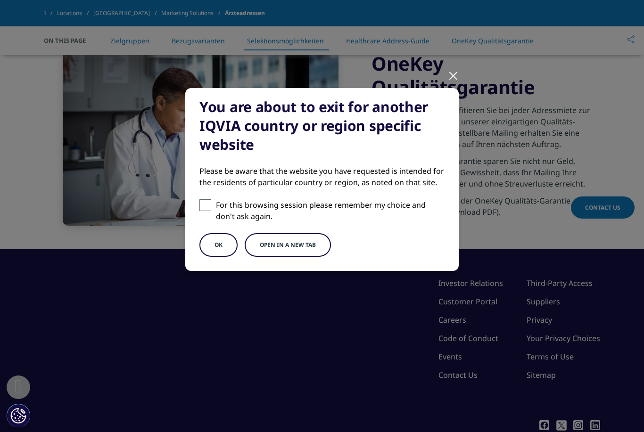  What do you see at coordinates (18, 416) in the screenshot?
I see `button: Cookie-Einstellungen` at bounding box center [18, 416].